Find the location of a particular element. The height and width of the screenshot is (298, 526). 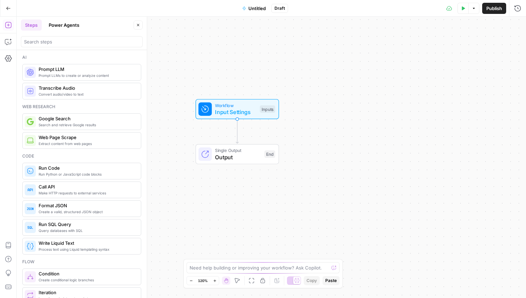

span: Workflow is located at coordinates (236, 105).